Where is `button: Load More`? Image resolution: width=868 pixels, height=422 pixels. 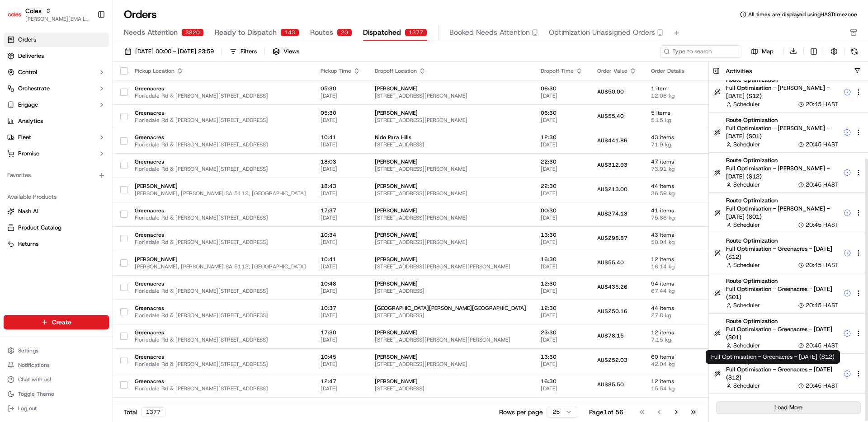 button: Load More is located at coordinates (788, 408).